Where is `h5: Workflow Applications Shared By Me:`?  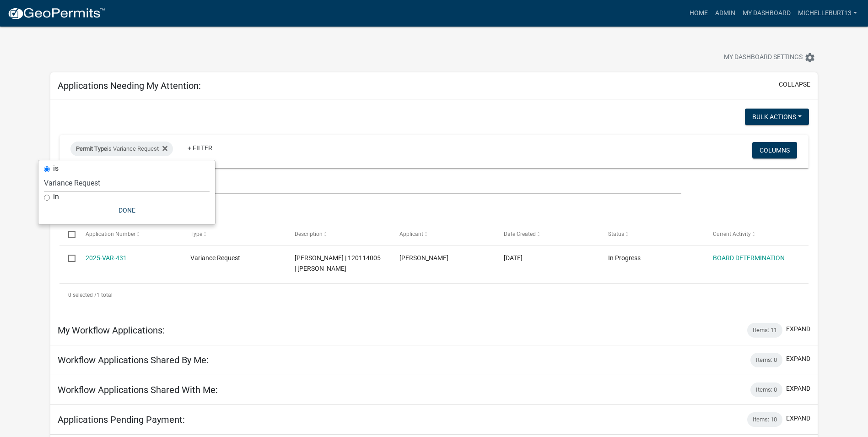
h5: Workflow Applications Shared By Me: is located at coordinates (133, 360).